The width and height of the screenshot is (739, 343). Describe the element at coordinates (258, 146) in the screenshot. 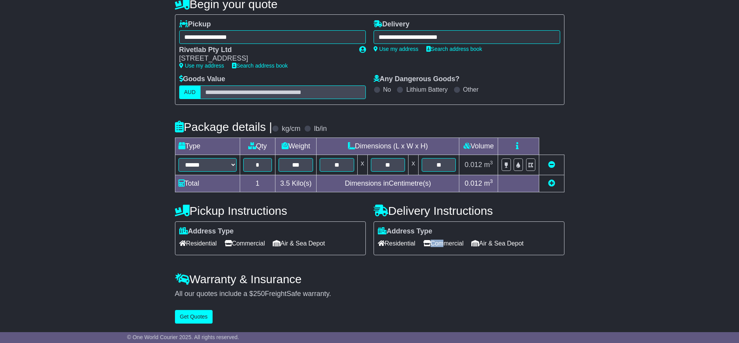

I see `td: Qty` at that location.